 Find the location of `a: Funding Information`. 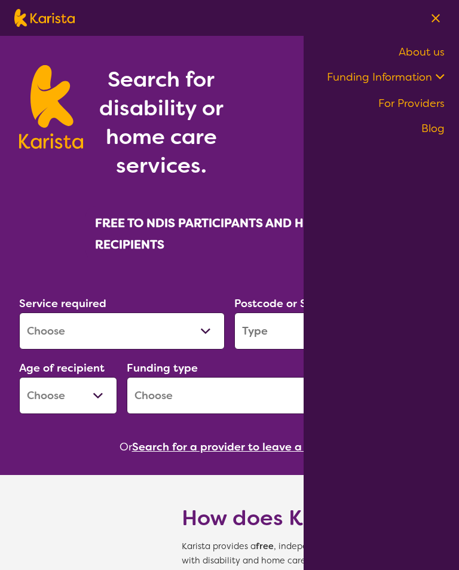

a: Funding Information is located at coordinates (385, 77).